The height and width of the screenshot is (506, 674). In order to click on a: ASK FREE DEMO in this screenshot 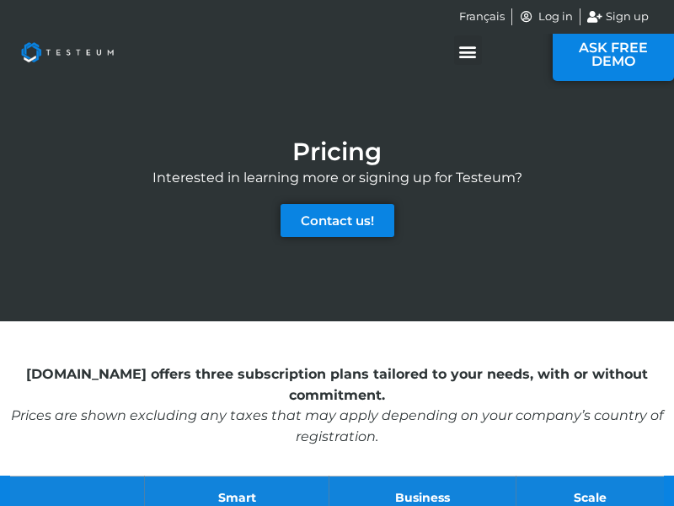, I will do `click(613, 55)`.